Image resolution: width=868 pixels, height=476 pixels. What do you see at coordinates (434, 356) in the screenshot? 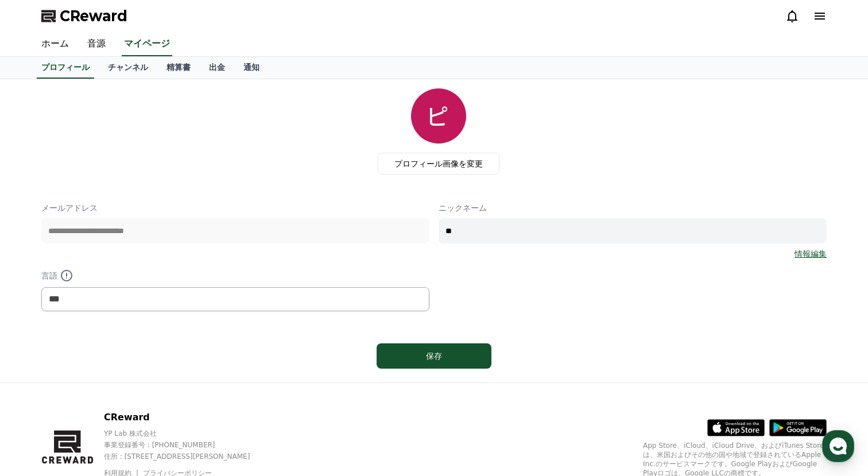
I see `button: 保存` at bounding box center [434, 356].